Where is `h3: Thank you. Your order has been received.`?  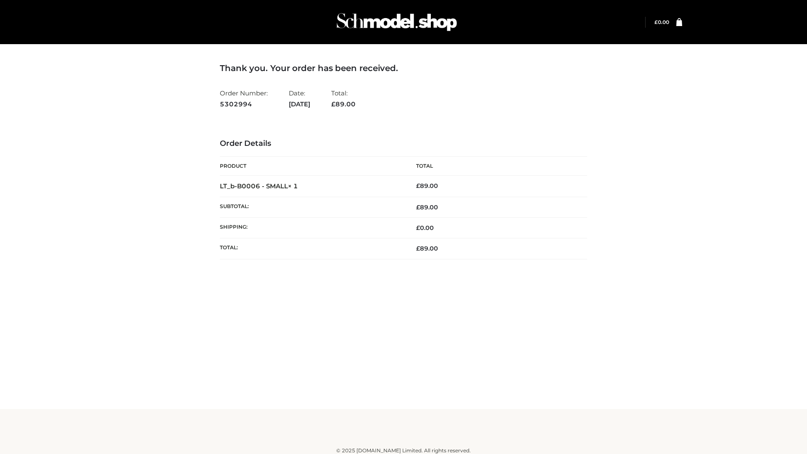
h3: Thank you. Your order has been received. is located at coordinates (403, 68).